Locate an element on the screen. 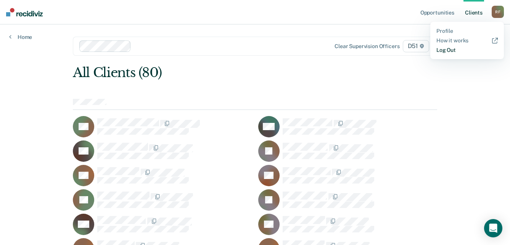 The image size is (510, 245). img: Recidiviz is located at coordinates (24, 12).